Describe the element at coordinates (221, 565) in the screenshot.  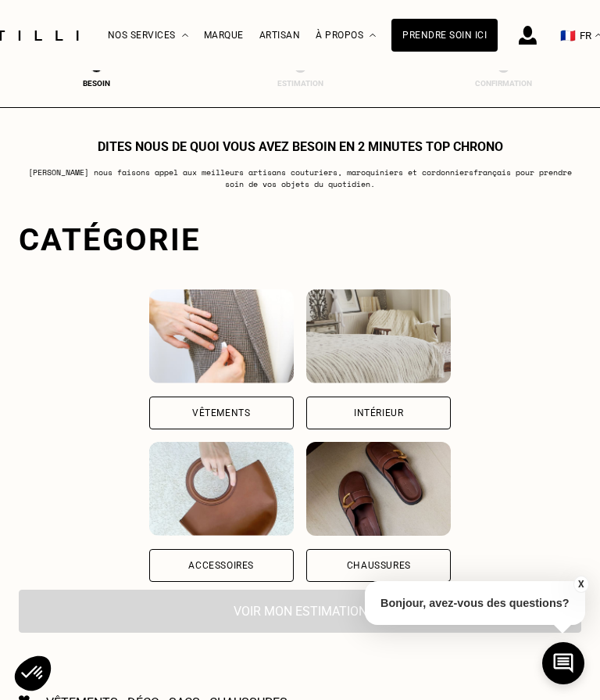
I see `div: Accessoires` at that location.